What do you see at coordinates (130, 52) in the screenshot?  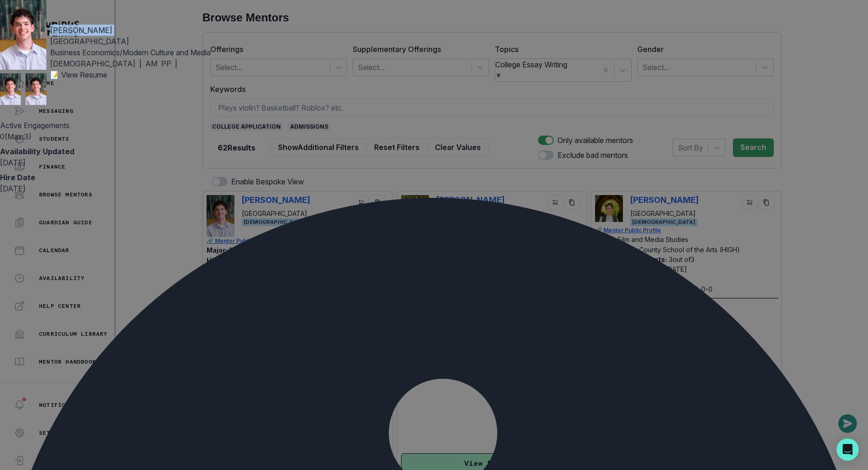 I see `p: Business Economics/Modern Culture and Media` at bounding box center [130, 52].